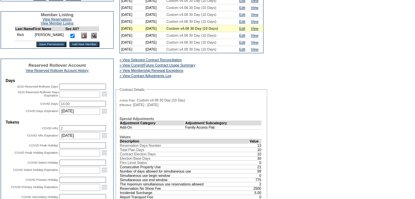 Image resolution: width=415 pixels, height=199 pixels. Describe the element at coordinates (40, 197) in the screenshot. I see `label: COVID Secondary Holiday:` at that location.